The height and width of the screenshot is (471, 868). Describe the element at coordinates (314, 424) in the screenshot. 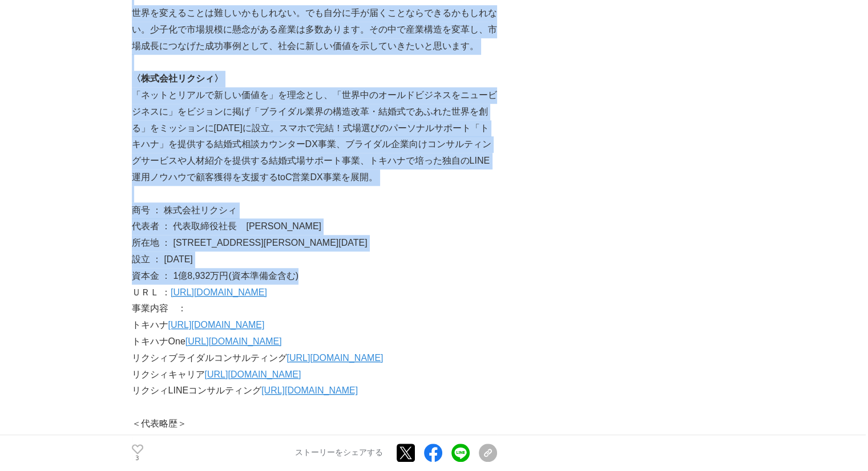

I see `p: ＜代表略歴＞` at that location.